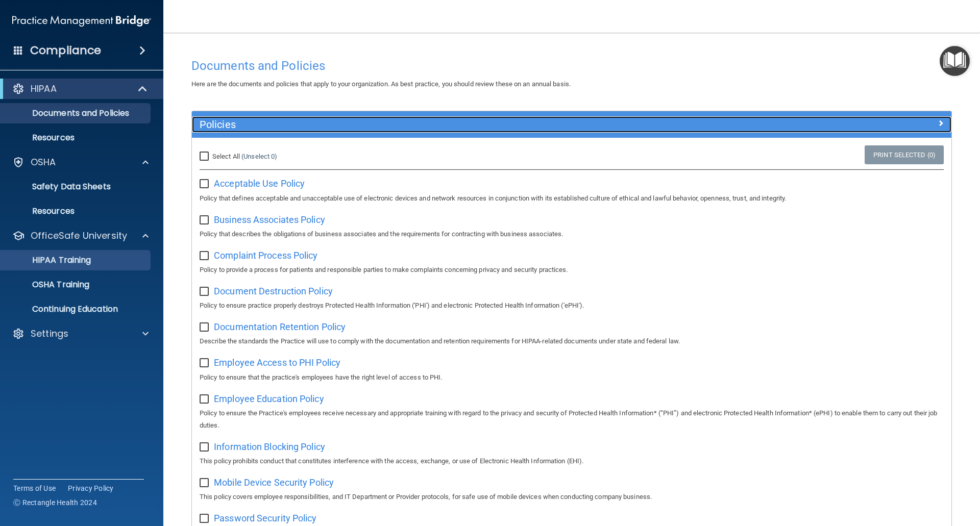 Image resolution: width=980 pixels, height=526 pixels. What do you see at coordinates (572, 198) in the screenshot?
I see `p: Policy that defines acceptable and unacceptable use of electronic devices and network resources i...` at bounding box center [572, 198].